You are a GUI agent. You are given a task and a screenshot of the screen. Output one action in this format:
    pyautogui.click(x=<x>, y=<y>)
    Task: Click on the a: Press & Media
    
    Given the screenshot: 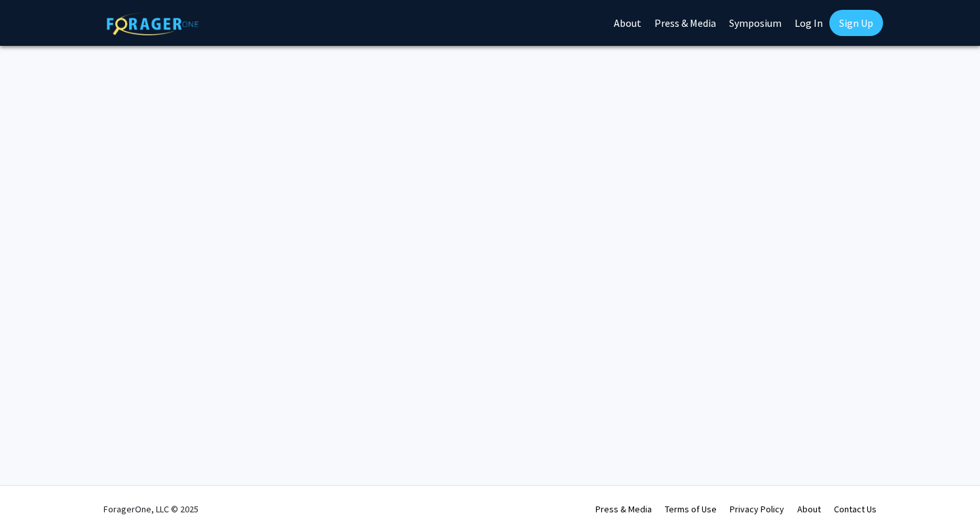 What is the action you would take?
    pyautogui.click(x=623, y=509)
    